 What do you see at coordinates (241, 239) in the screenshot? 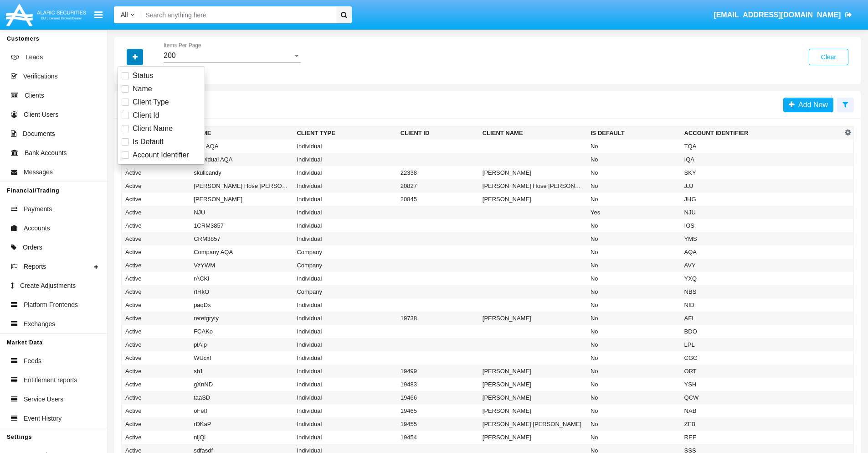
I see `td: CRM3857` at bounding box center [241, 239].